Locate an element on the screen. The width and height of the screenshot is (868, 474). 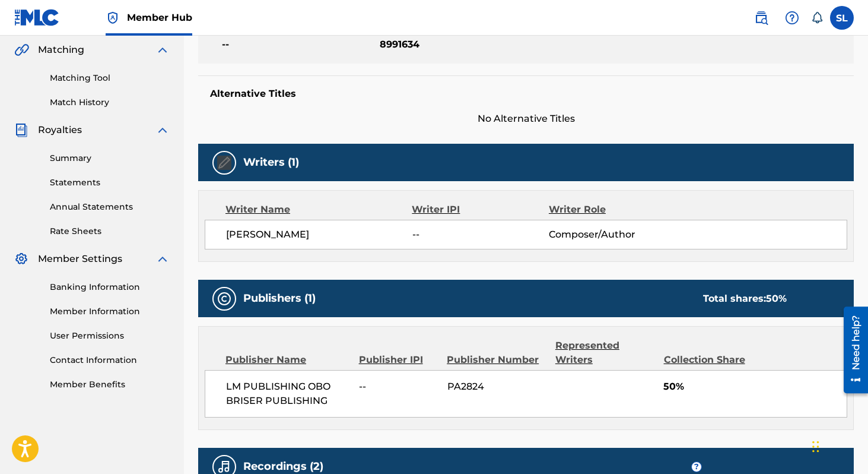
a: User Permissions is located at coordinates (110, 335).